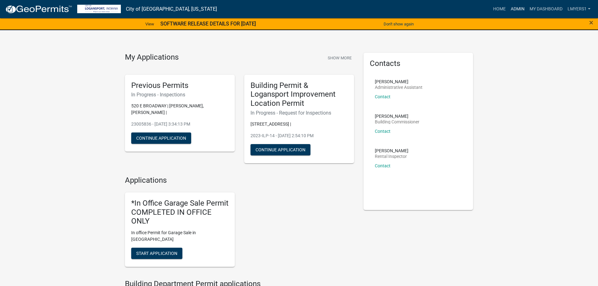 Image resolution: width=598 pixels, height=286 pixels. I want to click on img: City of Logansport, Indiana, so click(99, 9).